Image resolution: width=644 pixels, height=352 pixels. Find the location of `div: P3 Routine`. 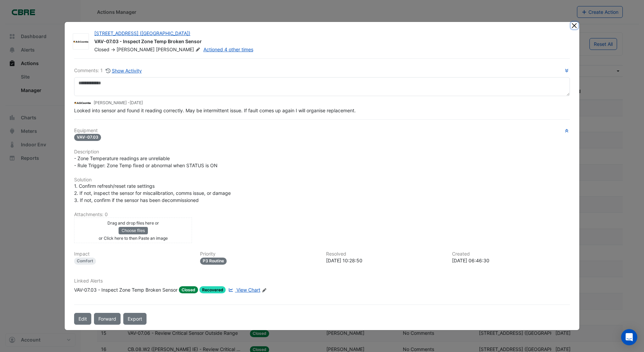

div: P3 Routine is located at coordinates (213, 261).